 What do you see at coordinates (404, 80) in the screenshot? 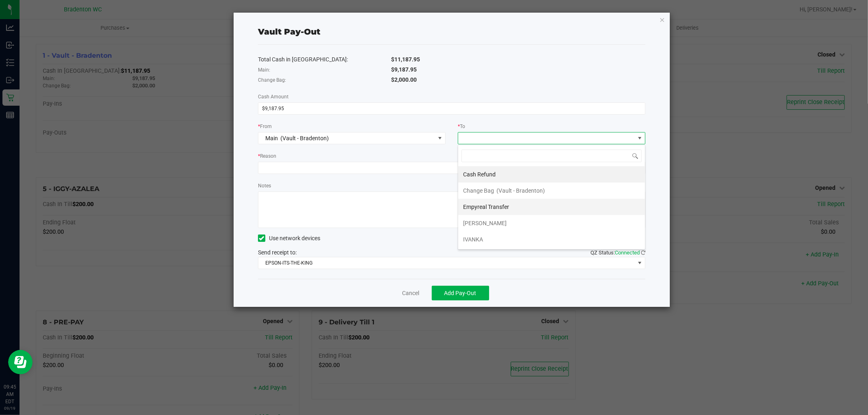
I see `span: $2,000.00` at bounding box center [404, 80].